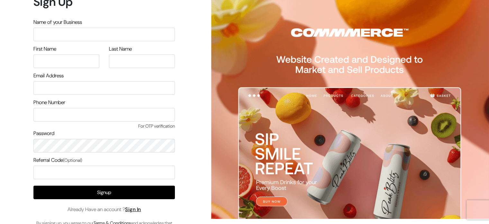 The width and height of the screenshot is (489, 224). Describe the element at coordinates (133, 209) in the screenshot. I see `a: Sign In` at that location.